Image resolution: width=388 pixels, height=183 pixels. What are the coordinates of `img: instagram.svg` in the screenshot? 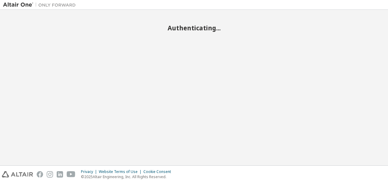 It's located at (50, 174).